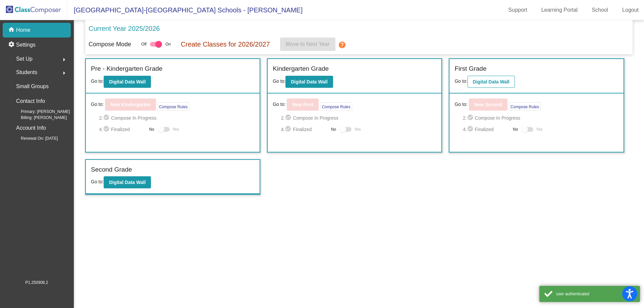 The height and width of the screenshot is (308, 644). What do you see at coordinates (599, 10) in the screenshot?
I see `a: School` at bounding box center [599, 10].